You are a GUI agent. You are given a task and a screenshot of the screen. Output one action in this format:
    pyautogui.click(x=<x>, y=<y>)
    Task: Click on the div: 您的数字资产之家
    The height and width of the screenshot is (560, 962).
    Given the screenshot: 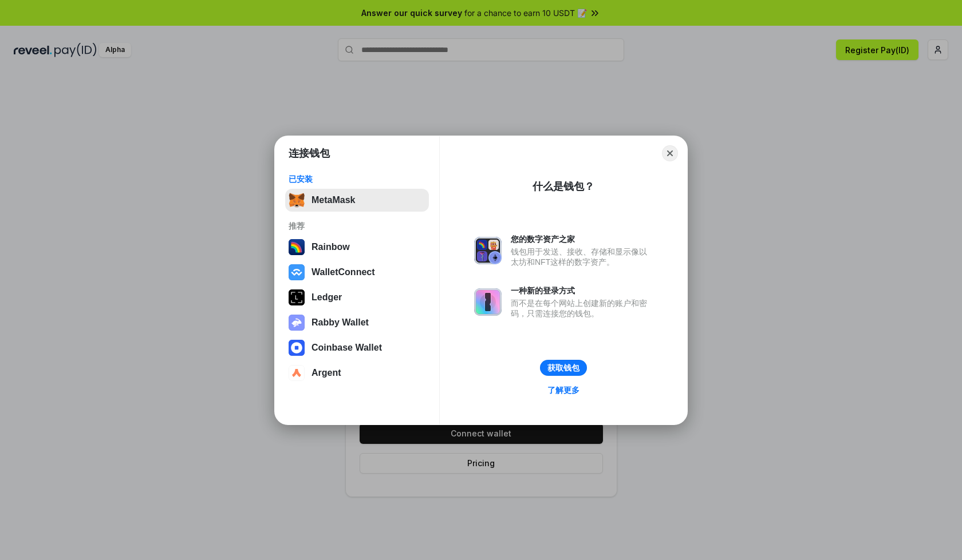 What is the action you would take?
    pyautogui.click(x=582, y=239)
    